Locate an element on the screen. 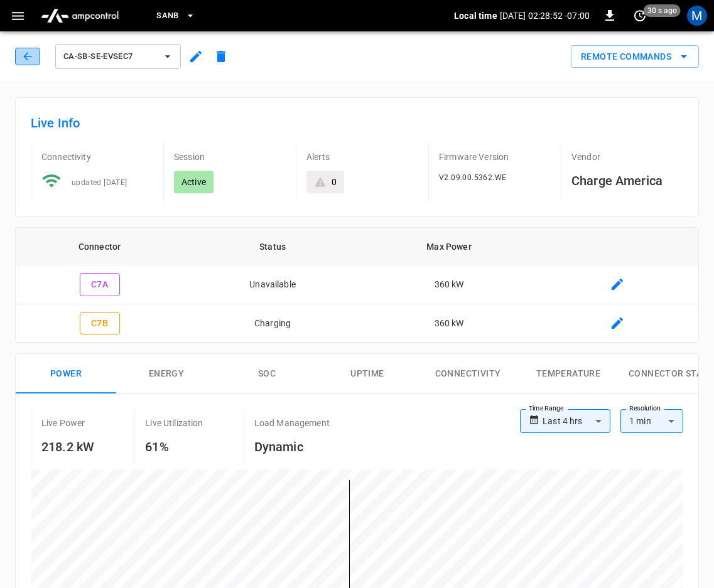 This screenshot has width=714, height=588. button: C7B is located at coordinates (100, 323).